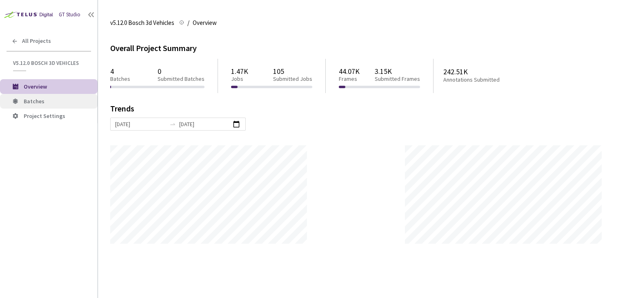  Describe the element at coordinates (349, 79) in the screenshot. I see `p: Frames` at that location.